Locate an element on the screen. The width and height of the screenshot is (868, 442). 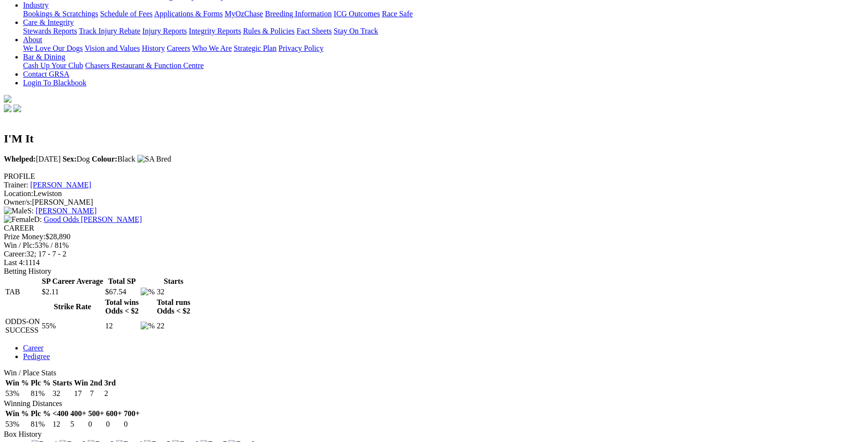
img: Male is located at coordinates (15, 211).